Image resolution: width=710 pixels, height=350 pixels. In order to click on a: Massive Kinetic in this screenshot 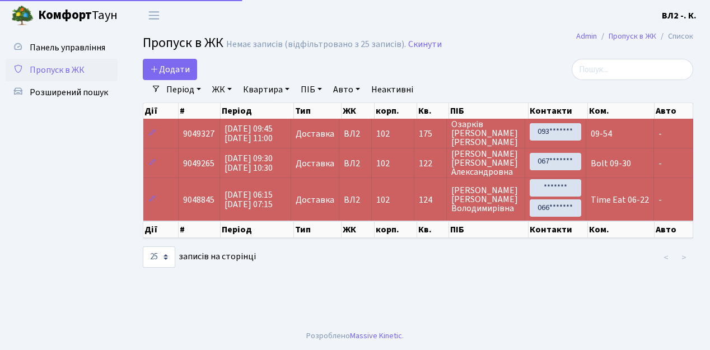, I will do `click(376, 335)`.